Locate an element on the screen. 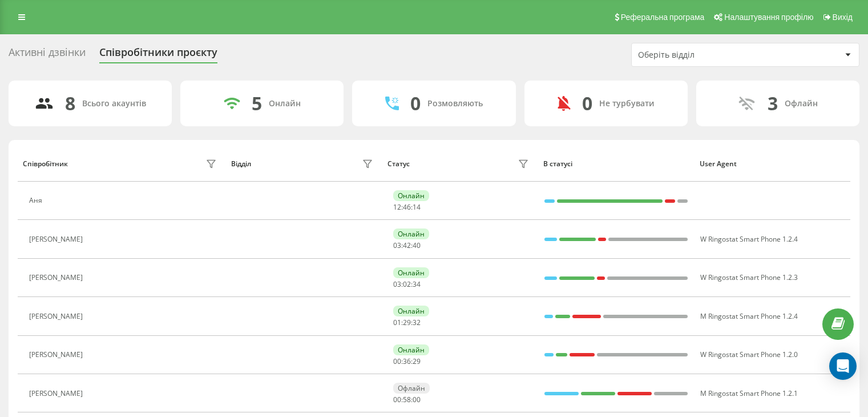 Image resolution: width=868 pixels, height=417 pixels. div: 3 is located at coordinates (773, 103).